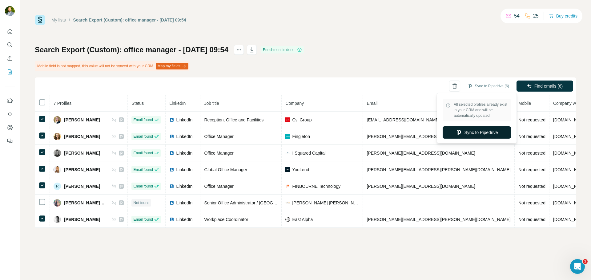 This screenshot has height=280, width=591. Describe the element at coordinates (545, 86) in the screenshot. I see `button: Find emails (6)` at that location.